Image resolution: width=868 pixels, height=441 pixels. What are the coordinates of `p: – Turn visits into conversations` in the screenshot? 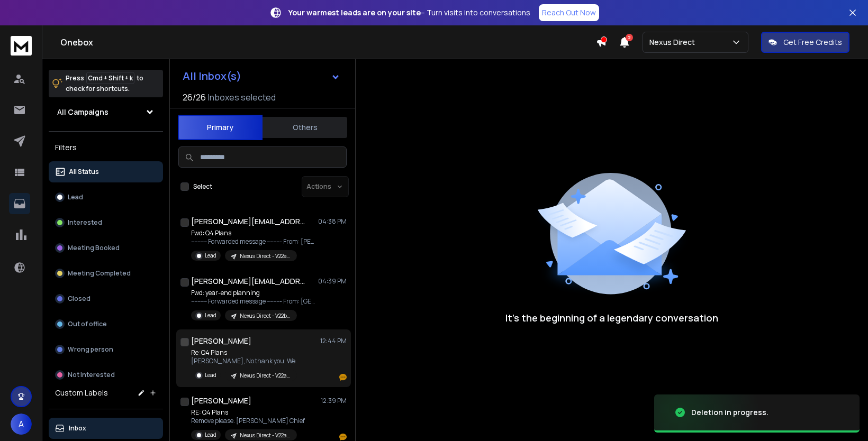 It's located at (409, 12).